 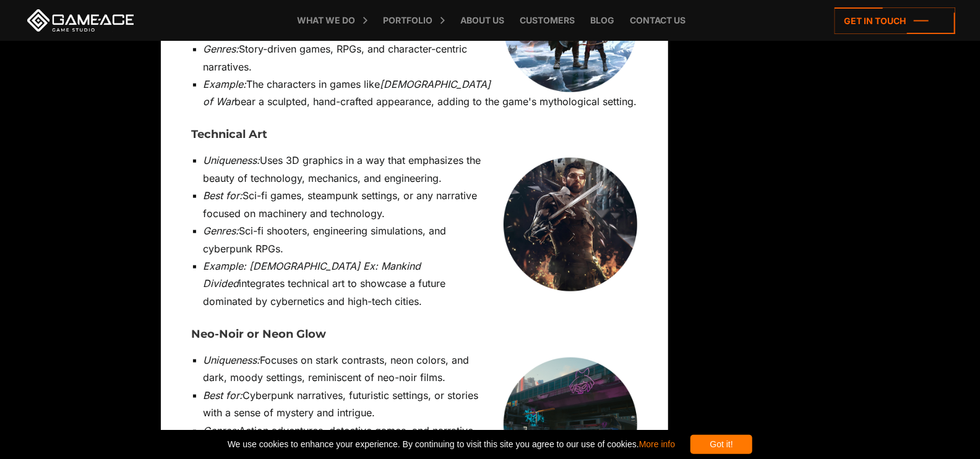 What do you see at coordinates (420, 404) in the screenshot?
I see `li: Cyberpunk narratives, futuristic settings, or stories with a sense of mystery and intrigue.` at bounding box center [420, 404].